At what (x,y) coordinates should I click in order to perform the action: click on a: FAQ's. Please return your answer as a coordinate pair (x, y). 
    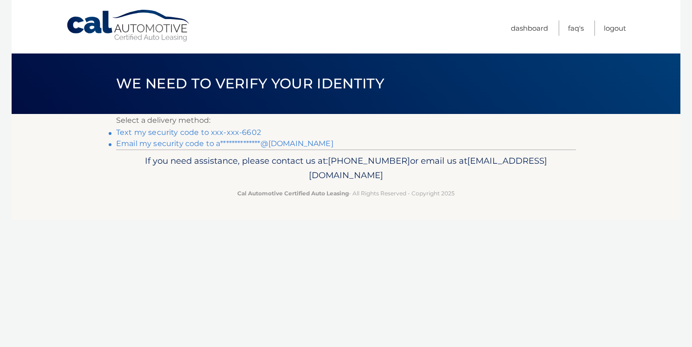
    Looking at the image, I should click on (576, 28).